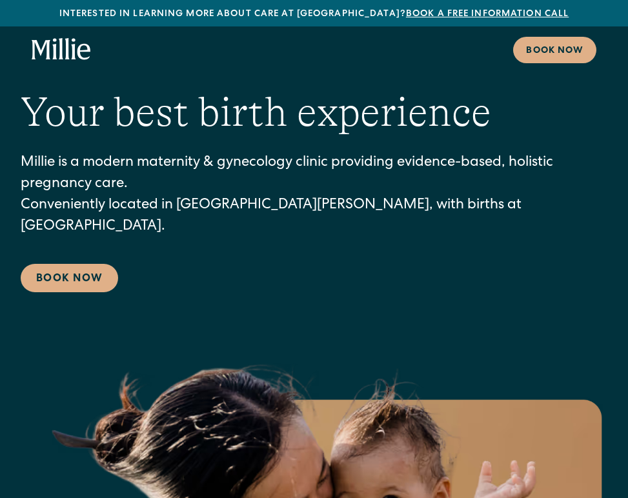 The height and width of the screenshot is (498, 628). Describe the element at coordinates (314, 196) in the screenshot. I see `p: Millie is a modern maternity & gynecology clinic providing evidence-based, holistic pregnancy car...` at that location.